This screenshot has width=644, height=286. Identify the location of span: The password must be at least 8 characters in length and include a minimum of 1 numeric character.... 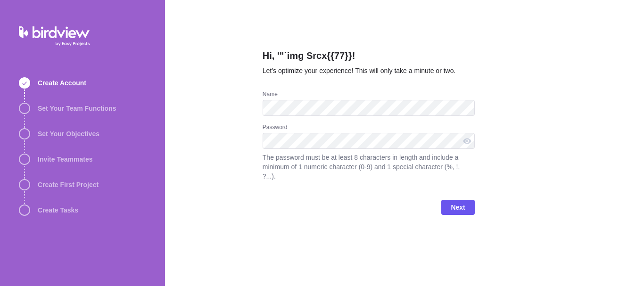
(369, 167).